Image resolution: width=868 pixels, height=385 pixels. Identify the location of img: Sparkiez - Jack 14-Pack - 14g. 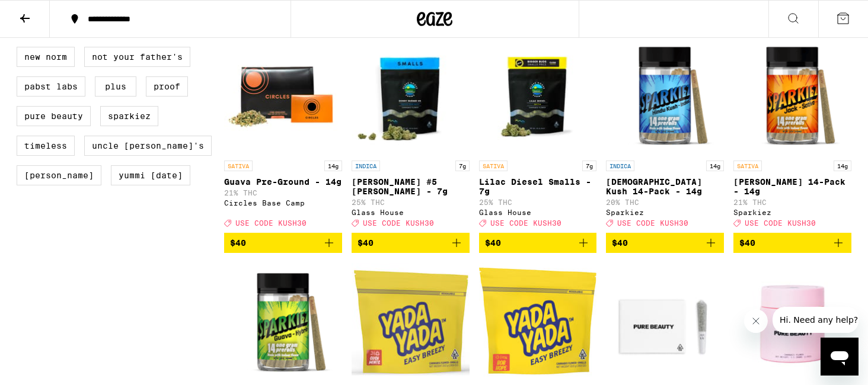
(792, 95).